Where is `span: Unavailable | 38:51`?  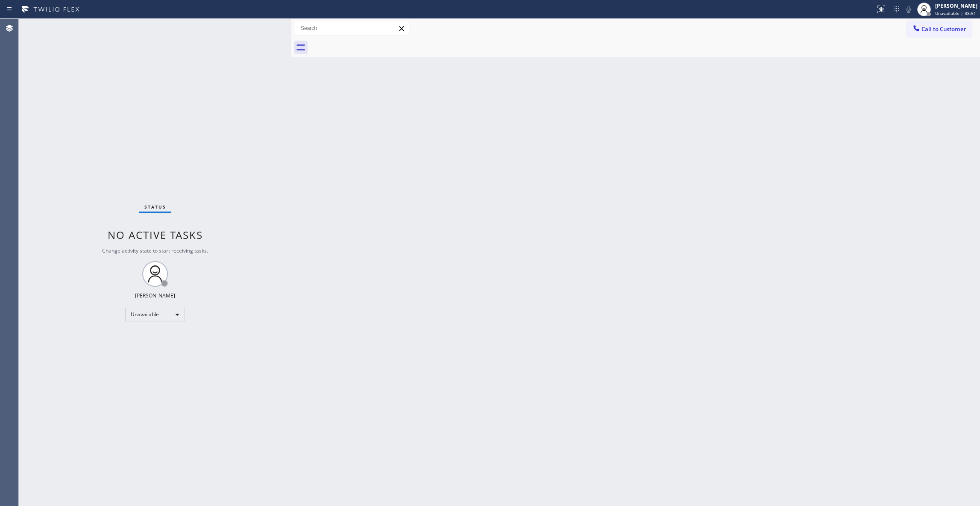
span: Unavailable | 38:51 is located at coordinates (955, 13).